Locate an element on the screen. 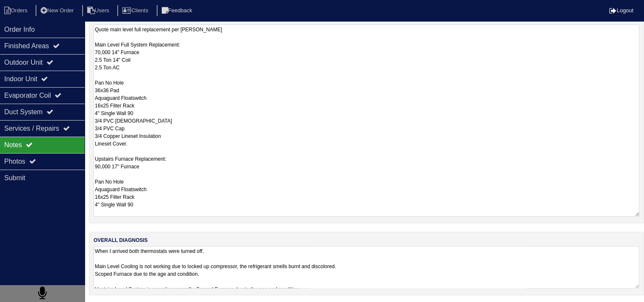 This screenshot has width=644, height=302. li: Clients is located at coordinates (136, 11).